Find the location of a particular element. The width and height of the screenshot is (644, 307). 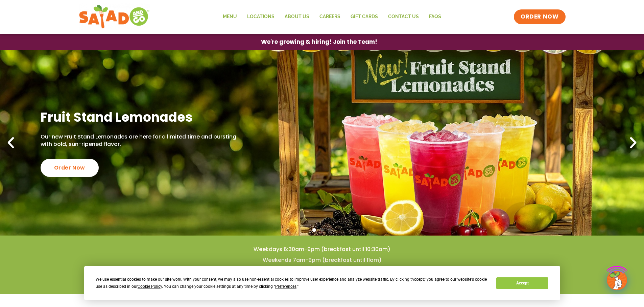

a: Locations is located at coordinates (261, 17).